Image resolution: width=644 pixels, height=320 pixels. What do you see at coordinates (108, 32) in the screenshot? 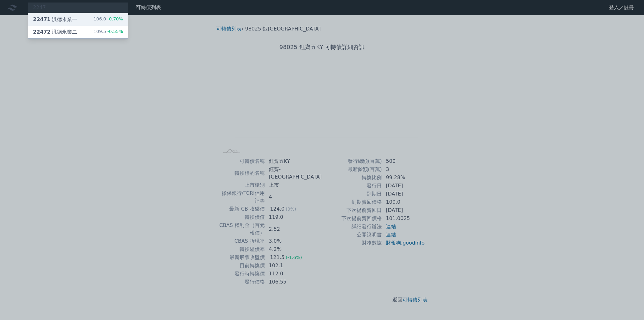
I see `div: 109.5` at bounding box center [108, 32].